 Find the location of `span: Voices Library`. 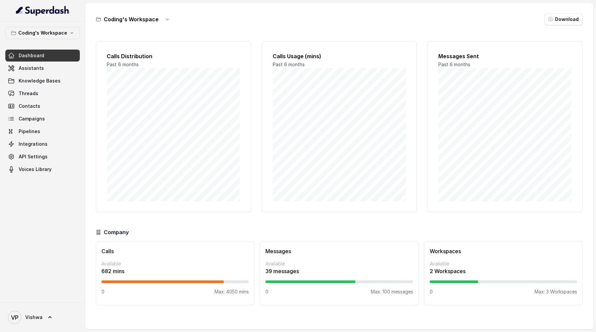

span: Voices Library is located at coordinates (35, 169).